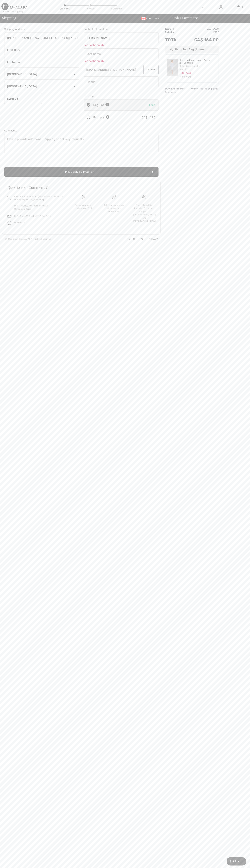 This screenshot has height=868, width=250. I want to click on input: Address line 1, so click(42, 38).